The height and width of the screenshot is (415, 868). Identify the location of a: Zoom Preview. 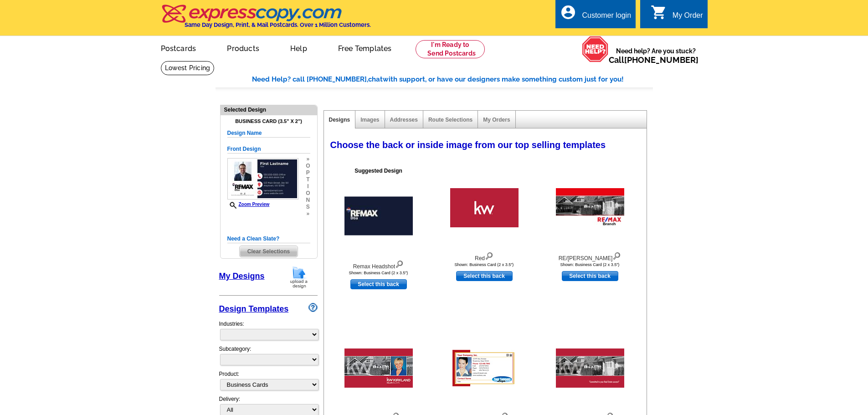
(249, 204).